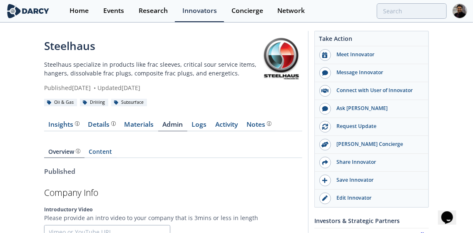 This screenshot has height=233, width=473. Describe the element at coordinates (173, 171) in the screenshot. I see `div: Published` at that location.